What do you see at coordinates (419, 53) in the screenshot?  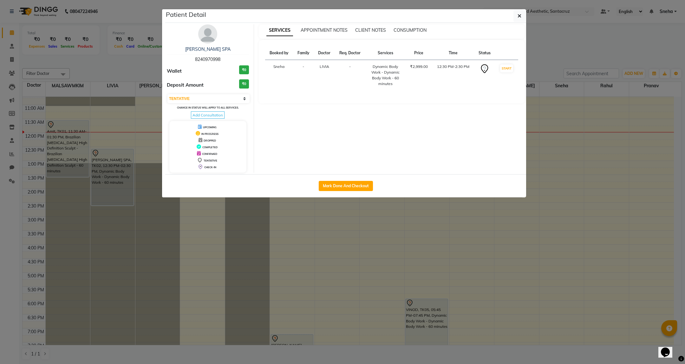 I see `th: Price` at bounding box center [419, 53].